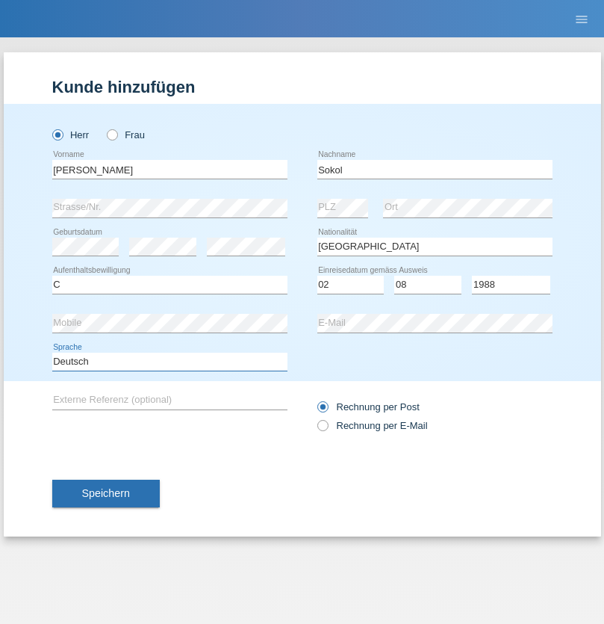 The image size is (604, 624). What do you see at coordinates (111, 134) in the screenshot?
I see `input: Frau` at bounding box center [111, 134].